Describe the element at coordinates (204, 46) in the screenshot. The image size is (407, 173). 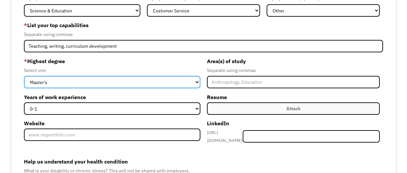
I see `input: Videography, photography, accounting` at that location.